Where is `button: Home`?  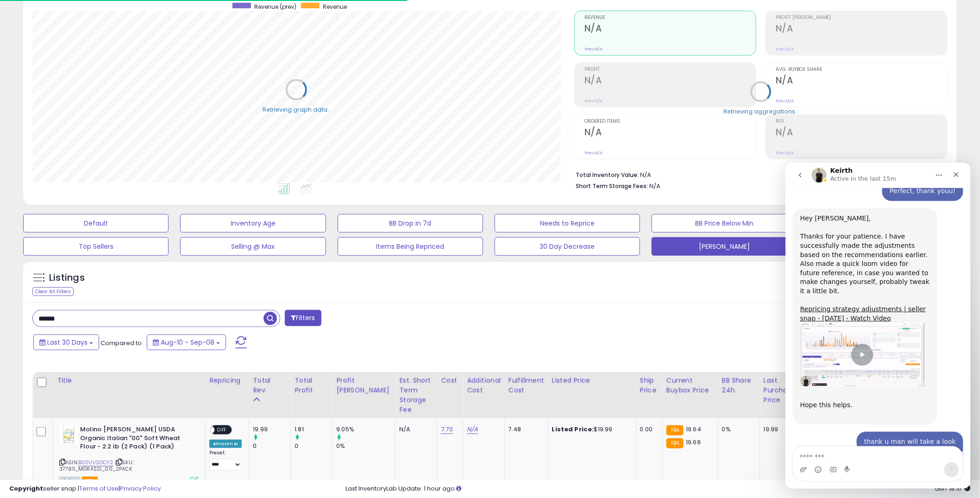 button: Home is located at coordinates (154, 13).